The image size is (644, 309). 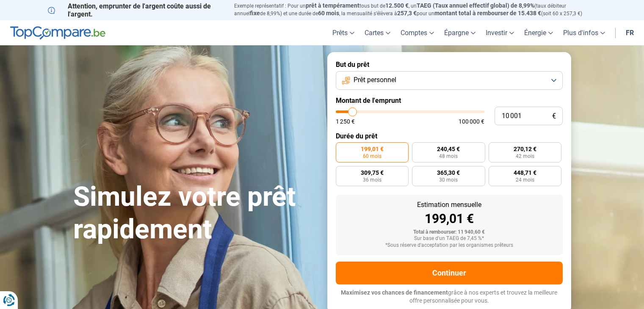 I want to click on a: Prêts, so click(x=343, y=33).